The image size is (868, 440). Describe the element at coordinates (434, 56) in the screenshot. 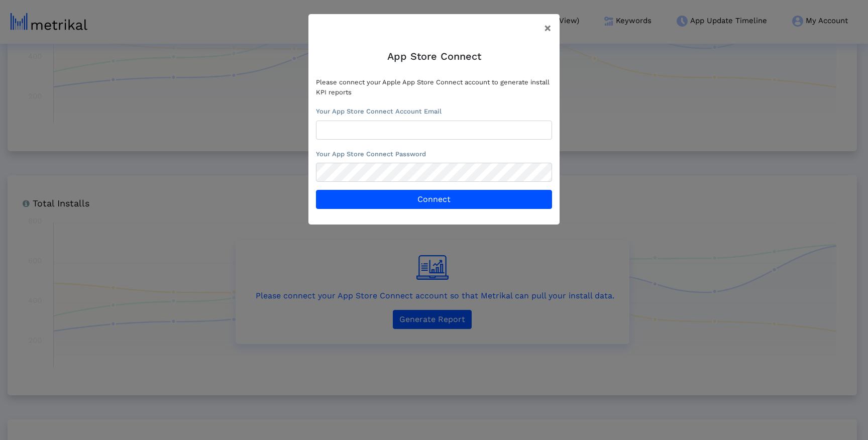

I see `h5: App Store Connect` at that location.